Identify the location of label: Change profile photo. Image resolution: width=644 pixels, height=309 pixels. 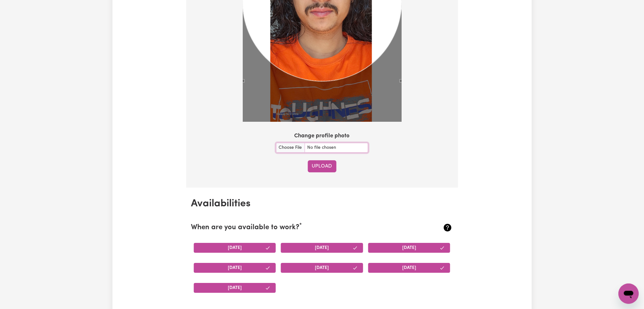
(322, 136).